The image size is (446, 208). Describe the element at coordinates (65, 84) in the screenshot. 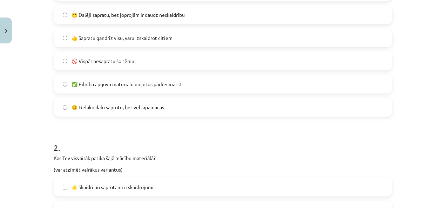

I see `input: ✅ Pilnībā apguvu materiālu un jūtos pārliecināts!` at that location.